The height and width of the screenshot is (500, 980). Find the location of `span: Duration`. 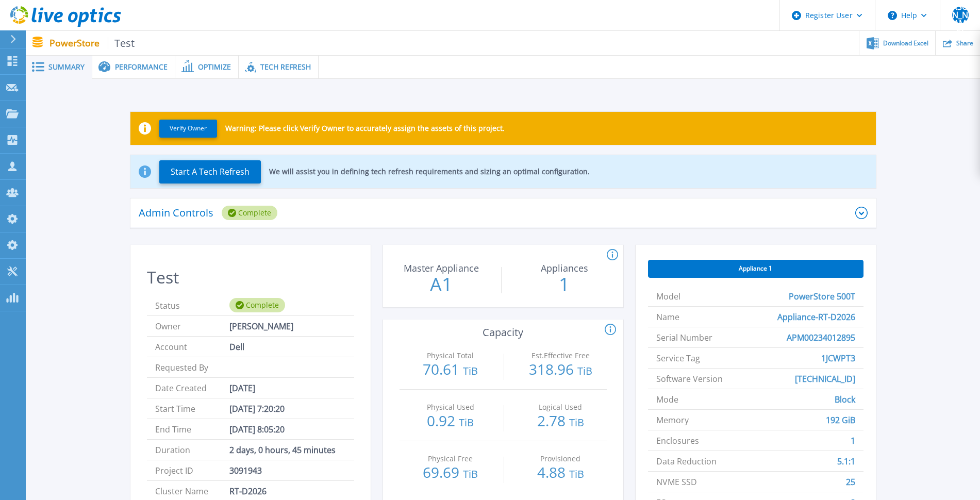

span: Duration is located at coordinates (192, 450).